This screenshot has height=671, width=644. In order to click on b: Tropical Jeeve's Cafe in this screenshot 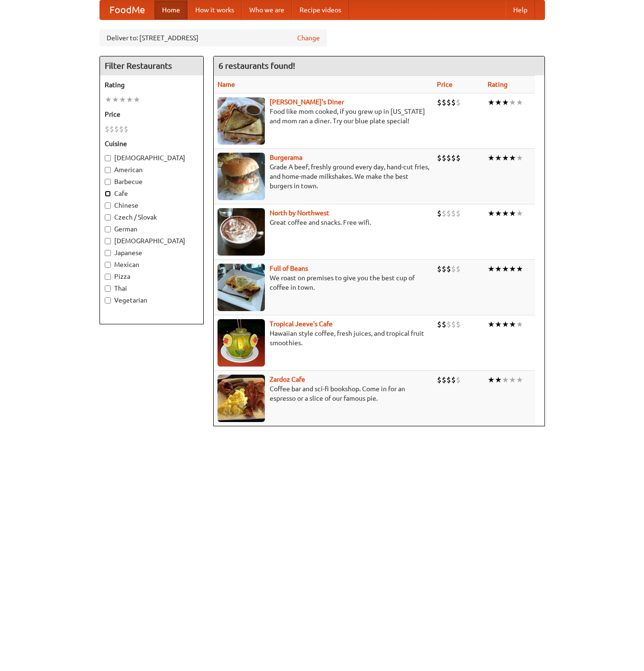, I will do `click(301, 324)`.